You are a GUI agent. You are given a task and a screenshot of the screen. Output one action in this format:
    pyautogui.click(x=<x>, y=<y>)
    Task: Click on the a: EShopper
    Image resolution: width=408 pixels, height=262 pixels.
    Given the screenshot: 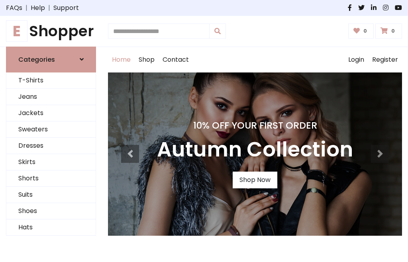 What is the action you would take?
    pyautogui.click(x=51, y=31)
    